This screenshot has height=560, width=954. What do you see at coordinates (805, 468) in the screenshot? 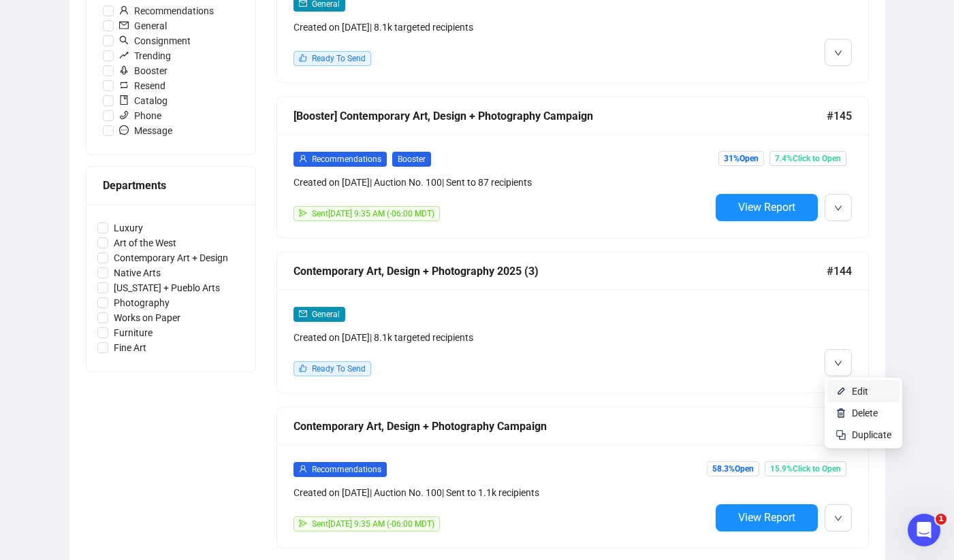
I see `span: 15.9% Click to Open` at bounding box center [805, 468].